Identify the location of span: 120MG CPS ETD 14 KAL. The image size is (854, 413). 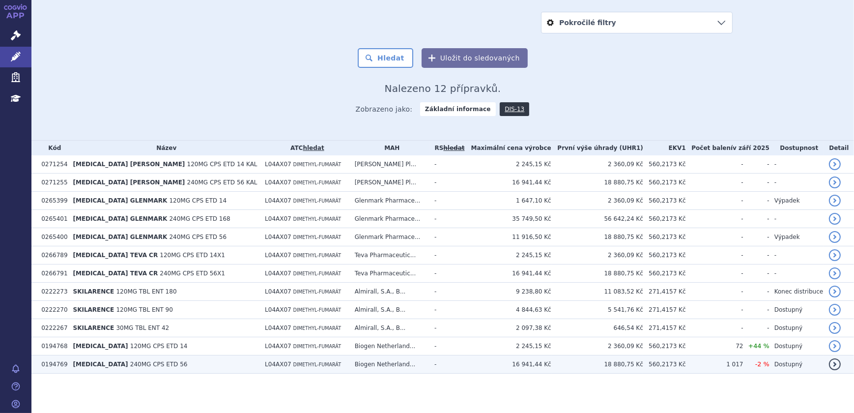
(222, 164).